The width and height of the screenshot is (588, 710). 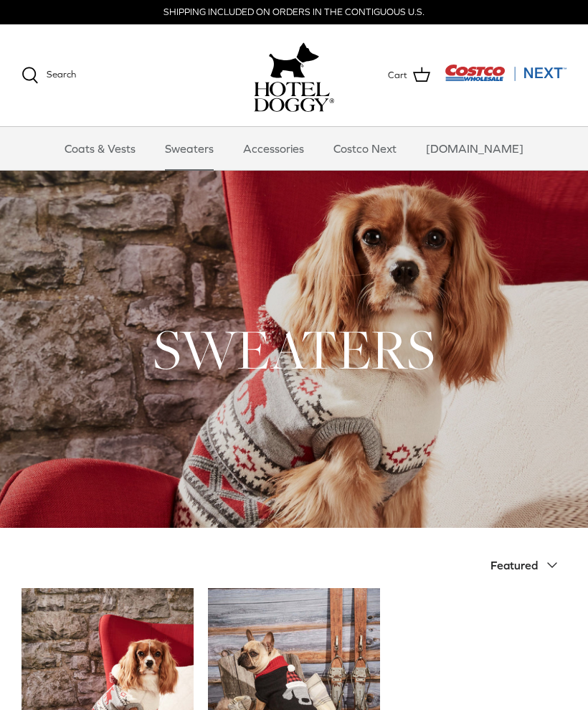 I want to click on span: Cart, so click(x=397, y=75).